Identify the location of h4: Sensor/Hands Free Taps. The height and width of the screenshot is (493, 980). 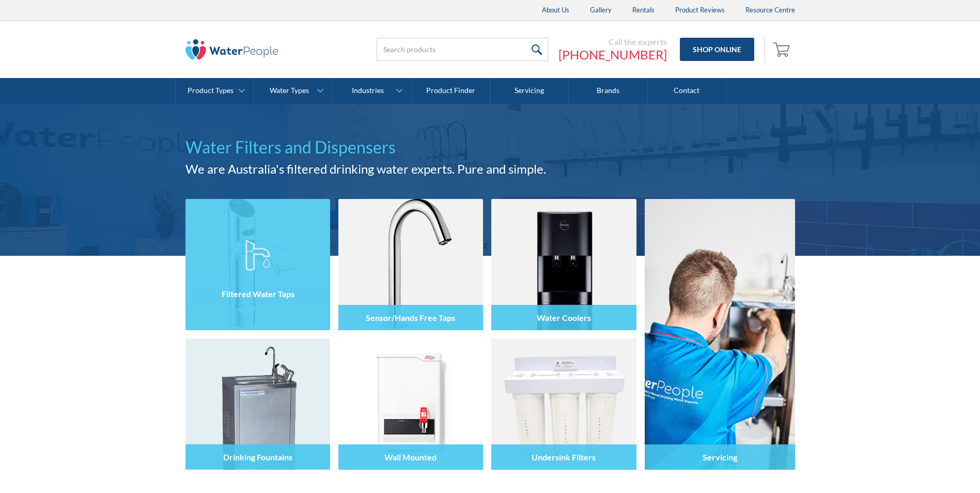
(410, 317).